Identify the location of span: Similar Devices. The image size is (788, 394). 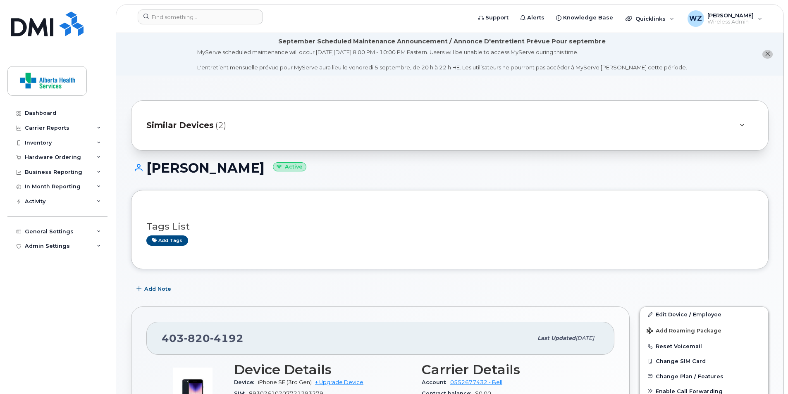
(180, 125).